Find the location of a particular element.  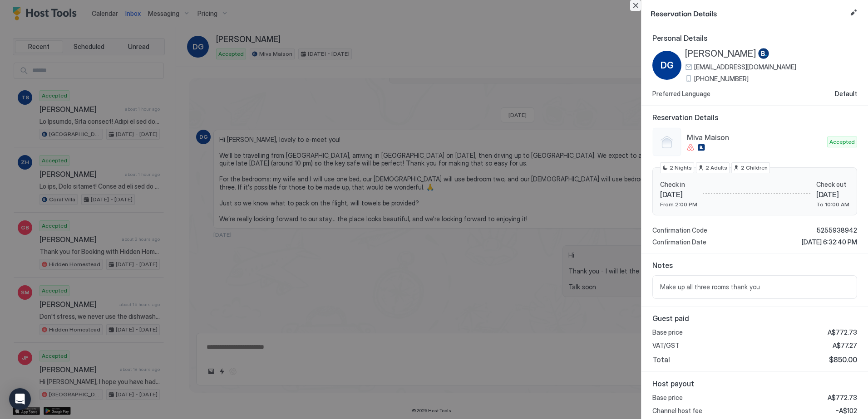

span: Personal Details is located at coordinates (755, 38).